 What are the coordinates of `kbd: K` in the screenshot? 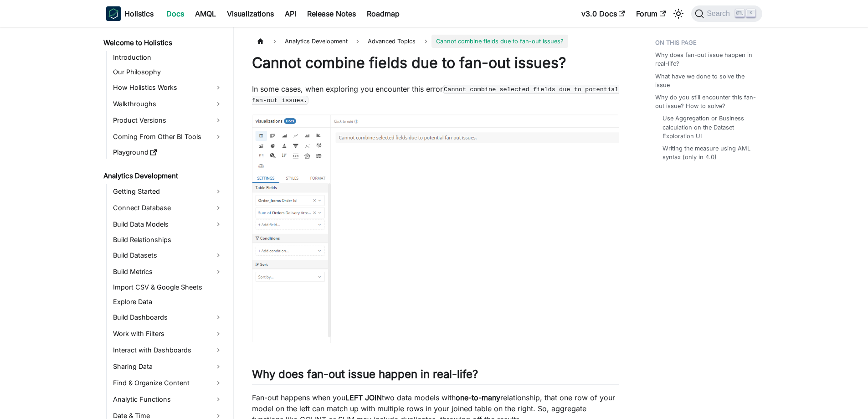 It's located at (750, 13).